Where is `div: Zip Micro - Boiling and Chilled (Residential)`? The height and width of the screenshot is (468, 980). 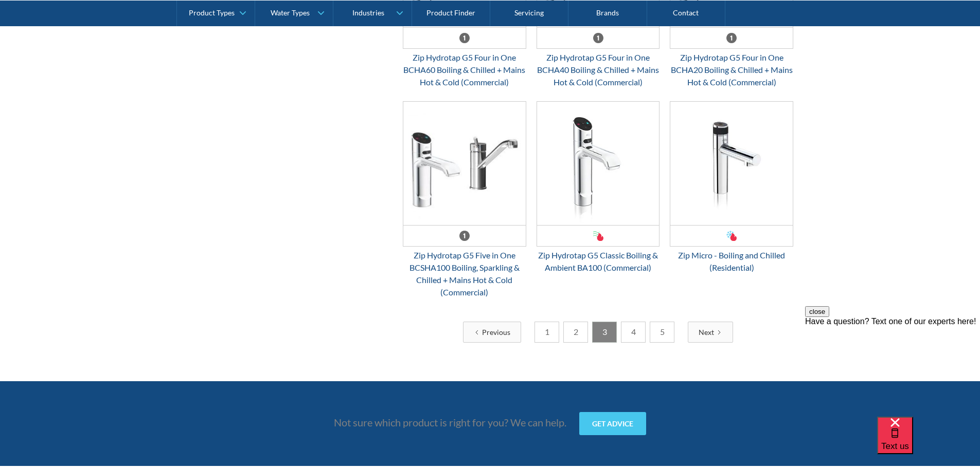
div: Zip Micro - Boiling and Chilled (Residential) is located at coordinates (731, 262).